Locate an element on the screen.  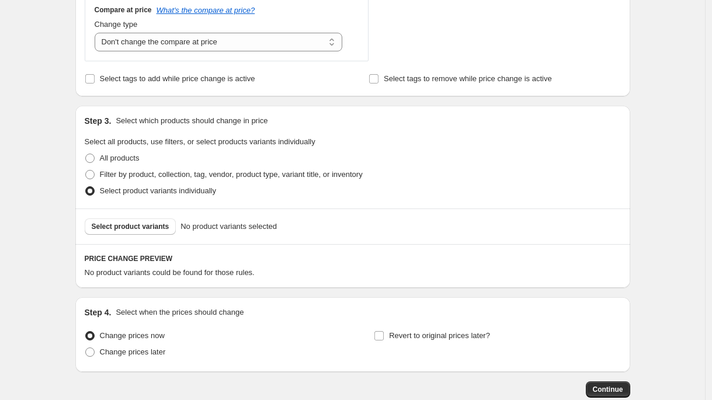
h3: Compare at price is located at coordinates (123, 10).